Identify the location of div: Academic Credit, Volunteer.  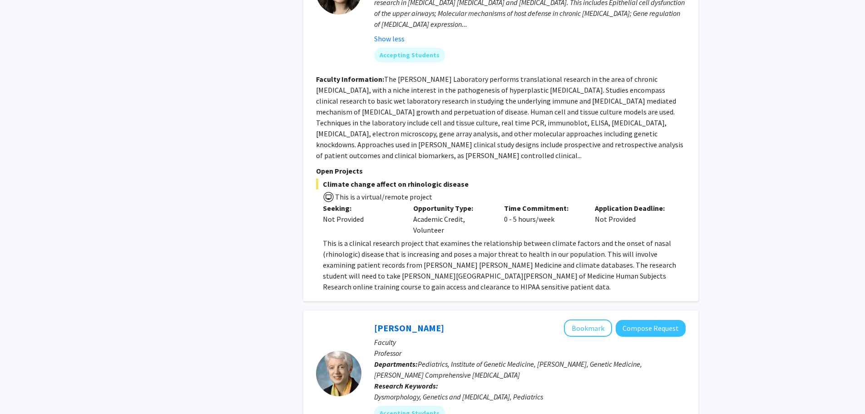
(452, 219).